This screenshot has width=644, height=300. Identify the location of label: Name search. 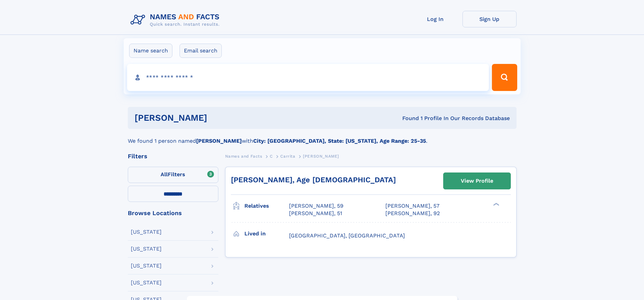
(151, 51).